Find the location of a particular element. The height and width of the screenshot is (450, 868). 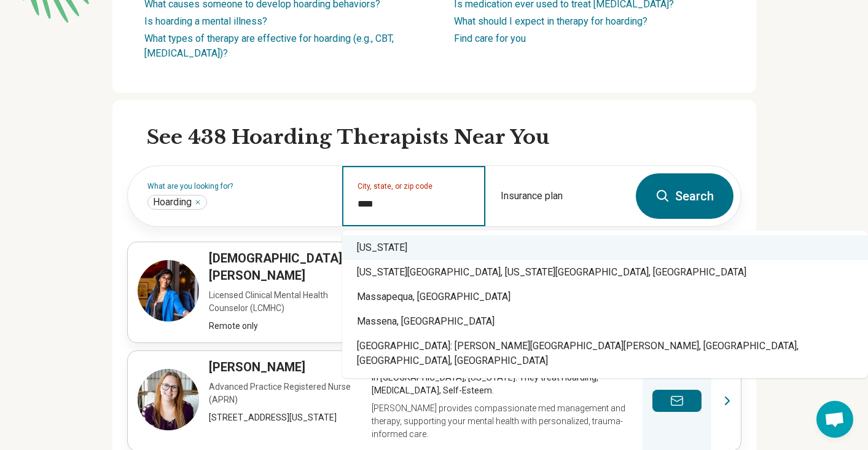

label: What are you looking for? is located at coordinates (237, 186).